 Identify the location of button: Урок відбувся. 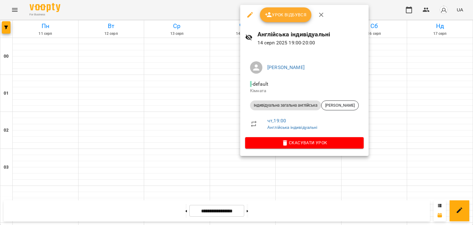
(286, 15).